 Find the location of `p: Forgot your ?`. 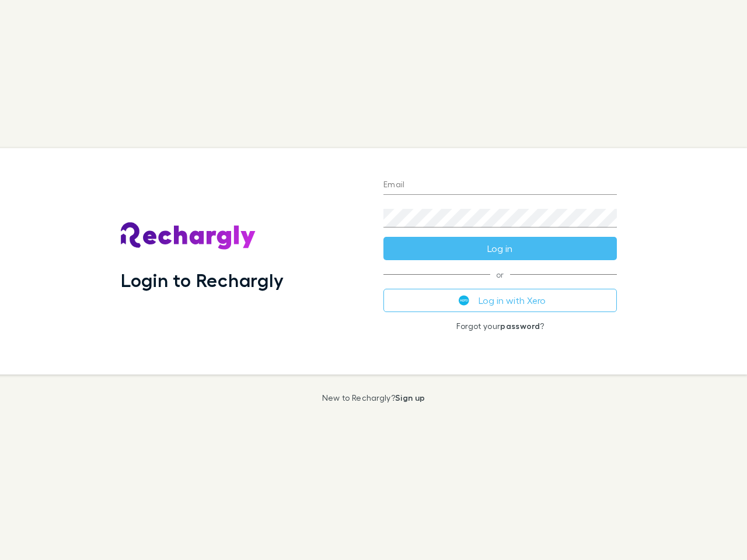

p: Forgot your ? is located at coordinates (500, 326).